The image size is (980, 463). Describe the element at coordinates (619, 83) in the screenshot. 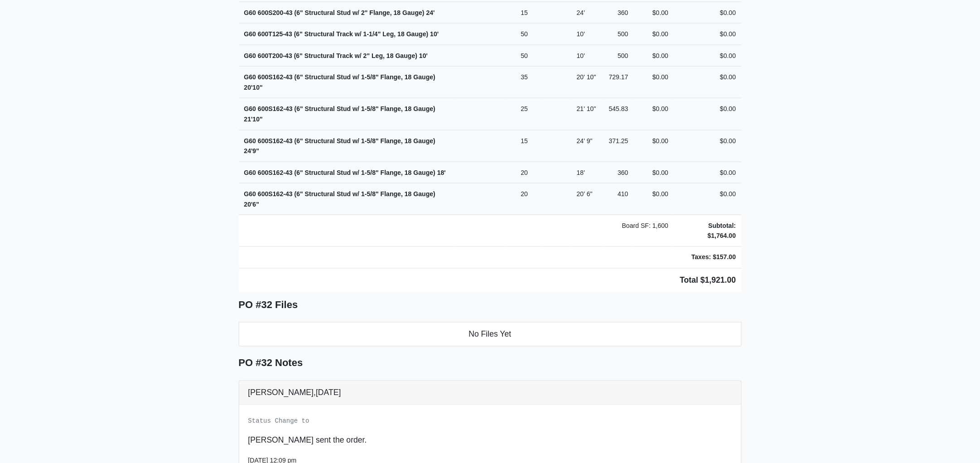

I see `td: 729.17` at that location.